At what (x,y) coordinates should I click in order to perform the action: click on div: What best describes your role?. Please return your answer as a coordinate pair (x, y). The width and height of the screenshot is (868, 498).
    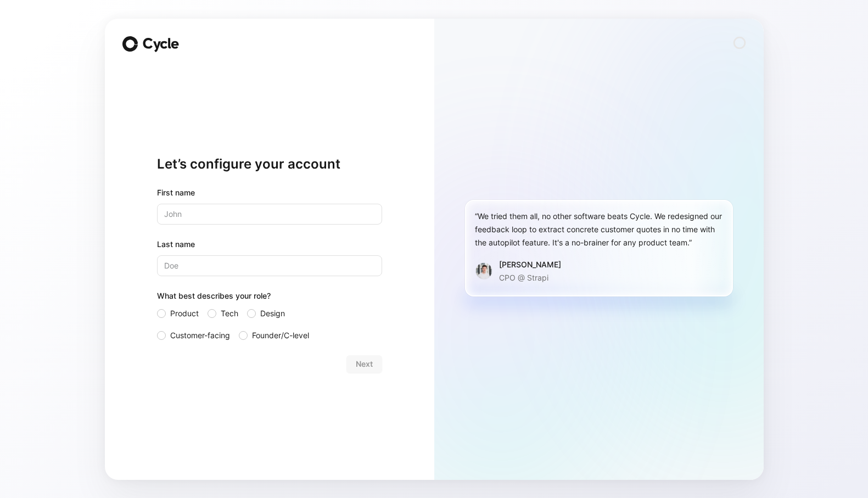
    Looking at the image, I should click on (270, 298).